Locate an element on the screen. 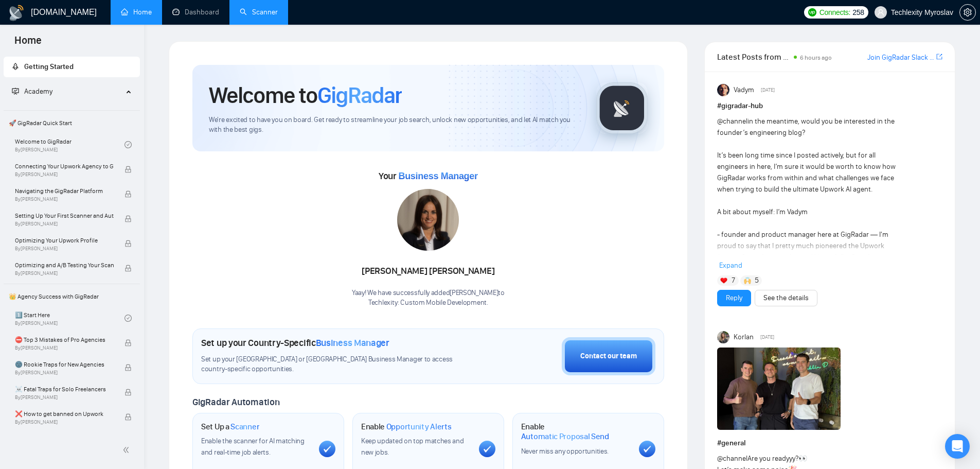 The image size is (980, 469). h1: # gigradar-hub is located at coordinates (830, 106).